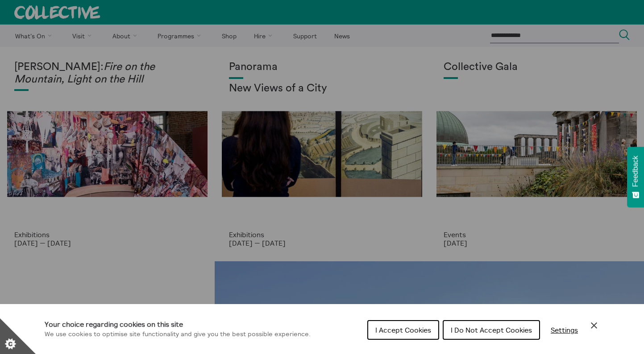  Describe the element at coordinates (491, 330) in the screenshot. I see `span: I Do Not Accept Cookies` at that location.